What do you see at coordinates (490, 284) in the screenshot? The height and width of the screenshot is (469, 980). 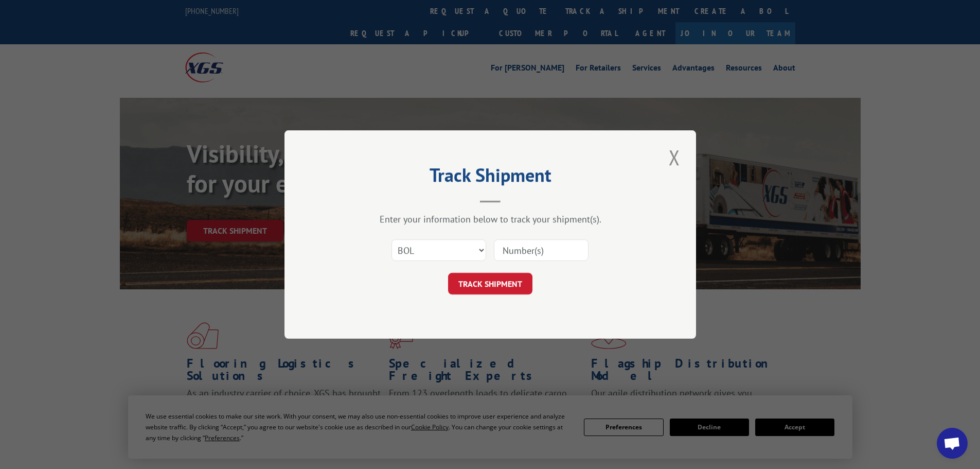 I see `button: TRACK SHIPMENT` at bounding box center [490, 284].